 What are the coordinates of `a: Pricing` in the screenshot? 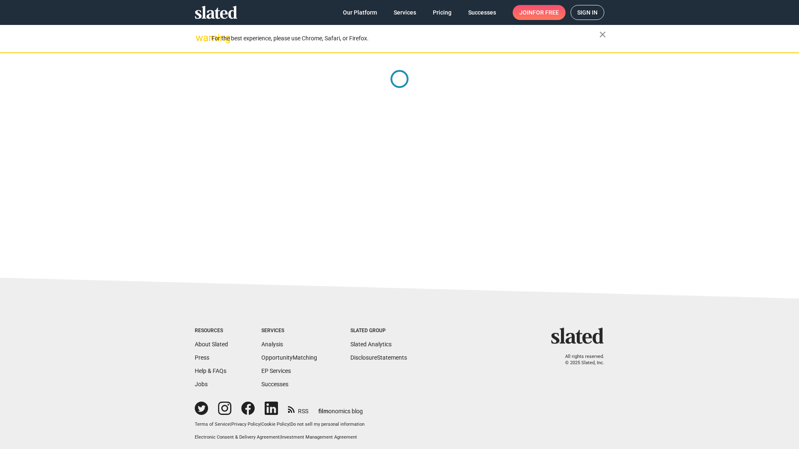 It's located at (442, 12).